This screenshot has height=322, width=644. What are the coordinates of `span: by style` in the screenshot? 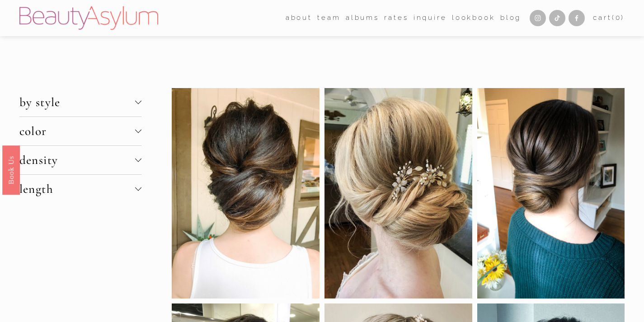 It's located at (77, 102).